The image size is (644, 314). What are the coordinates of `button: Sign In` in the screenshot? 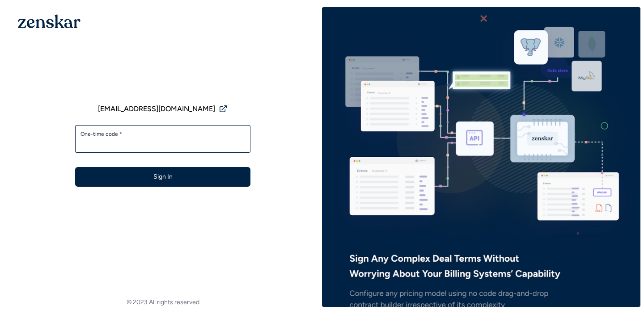 It's located at (163, 177).